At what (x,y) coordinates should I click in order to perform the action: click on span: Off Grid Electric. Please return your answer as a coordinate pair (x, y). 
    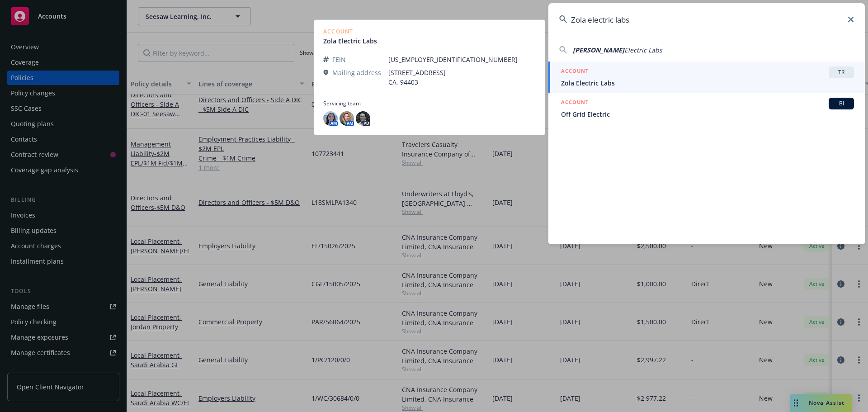
    Looking at the image, I should click on (708, 114).